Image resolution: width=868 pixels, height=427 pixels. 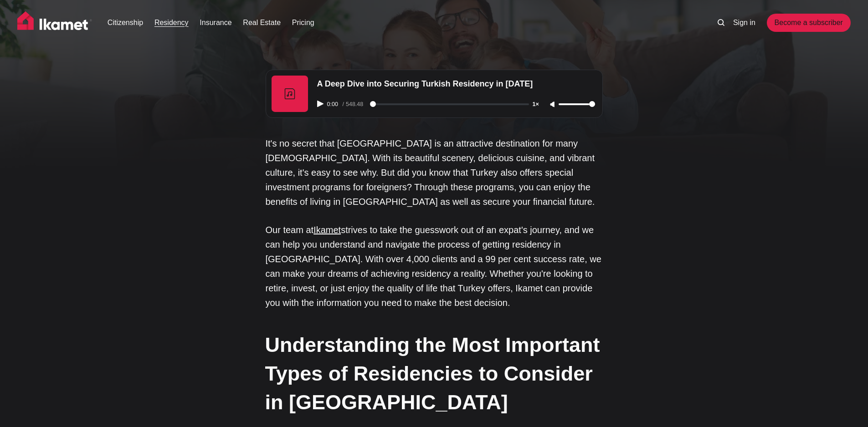 What do you see at coordinates (262, 23) in the screenshot?
I see `a: Real Estate` at bounding box center [262, 23].